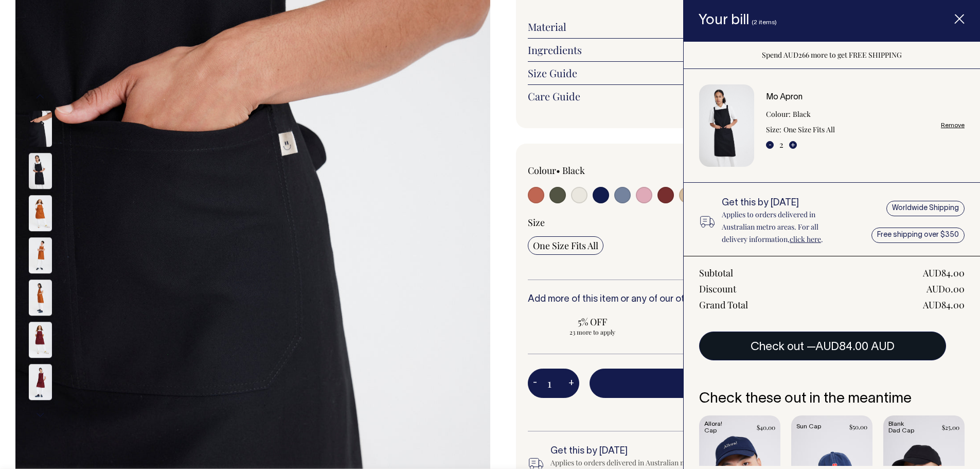 This screenshot has height=469, width=980. Describe the element at coordinates (805, 239) in the screenshot. I see `a: click here` at that location.